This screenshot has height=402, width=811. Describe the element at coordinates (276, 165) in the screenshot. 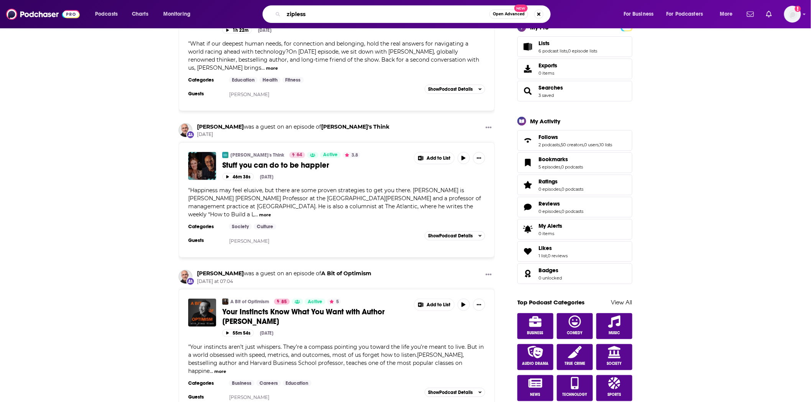

I see `span: Stuff you can do to be happier` at that location.